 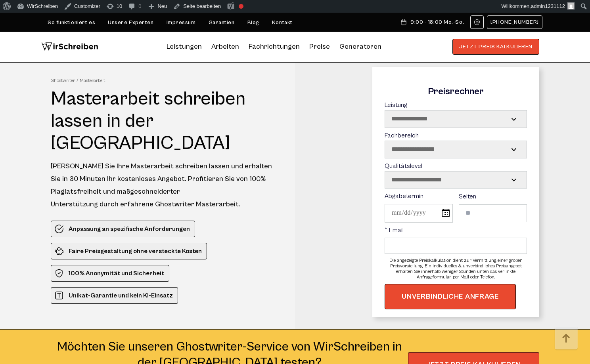 What do you see at coordinates (456, 198) in the screenshot?
I see `form: Contact form` at bounding box center [456, 198].